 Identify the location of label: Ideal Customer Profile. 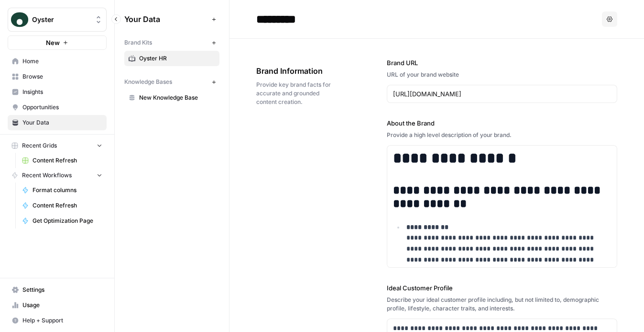
(502, 288).